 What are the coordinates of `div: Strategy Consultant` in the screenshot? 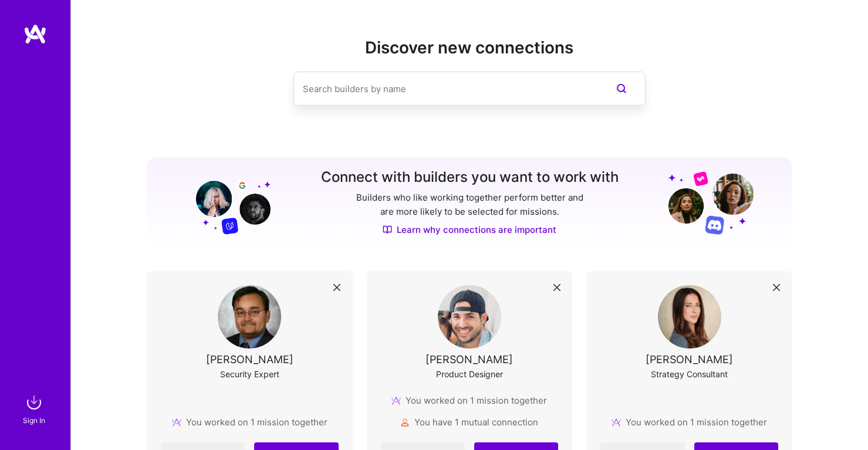 It's located at (689, 373).